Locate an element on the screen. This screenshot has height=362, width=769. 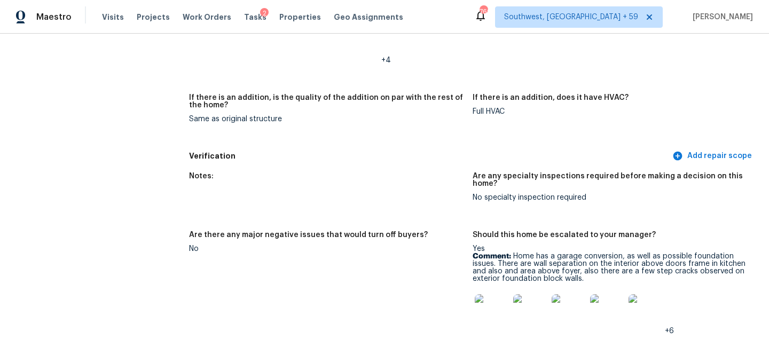
b: Comment: is located at coordinates (492, 256).